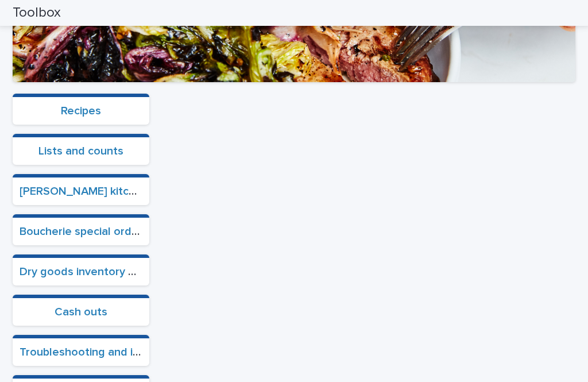 Image resolution: width=588 pixels, height=382 pixels. I want to click on a: Dry goods inventory and ordering, so click(107, 271).